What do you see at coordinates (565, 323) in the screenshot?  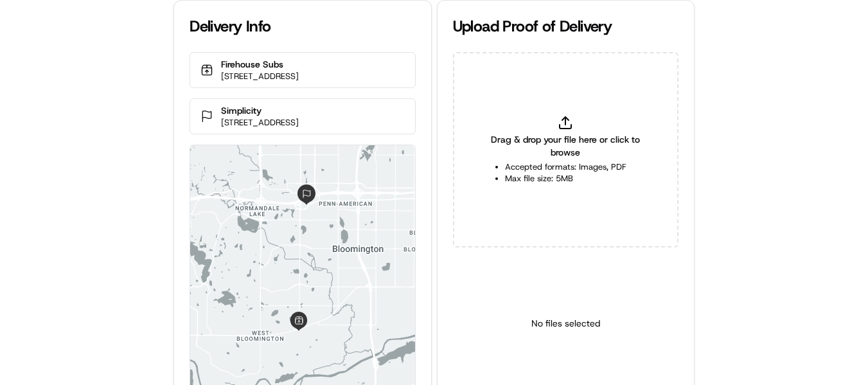 I see `p: No files selected` at bounding box center [565, 323].